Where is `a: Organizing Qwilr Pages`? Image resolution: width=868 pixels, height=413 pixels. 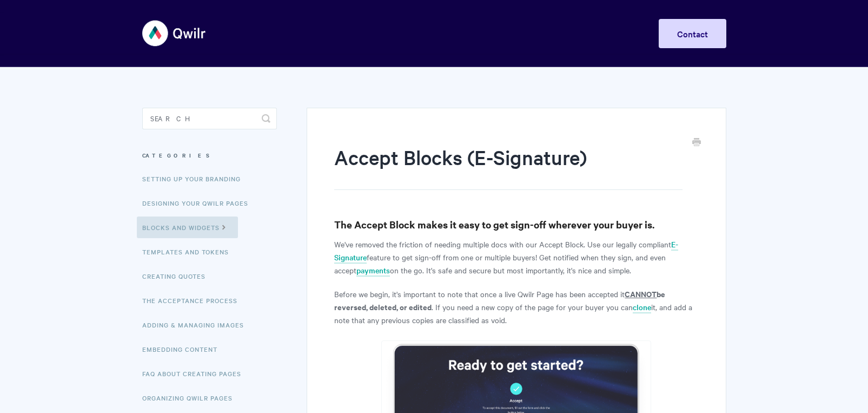 a: Organizing Qwilr Pages is located at coordinates (192, 398).